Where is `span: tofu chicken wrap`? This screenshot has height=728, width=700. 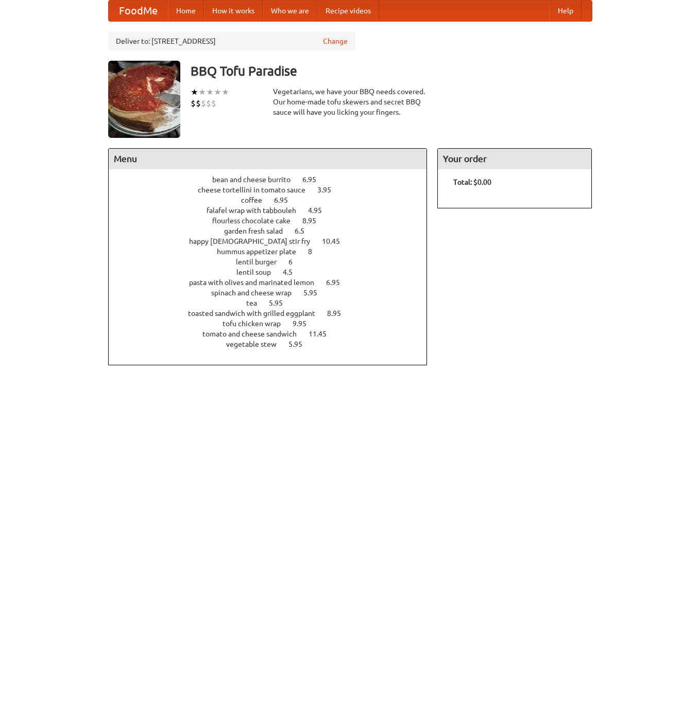
span: tofu chicken wrap is located at coordinates (256, 324).